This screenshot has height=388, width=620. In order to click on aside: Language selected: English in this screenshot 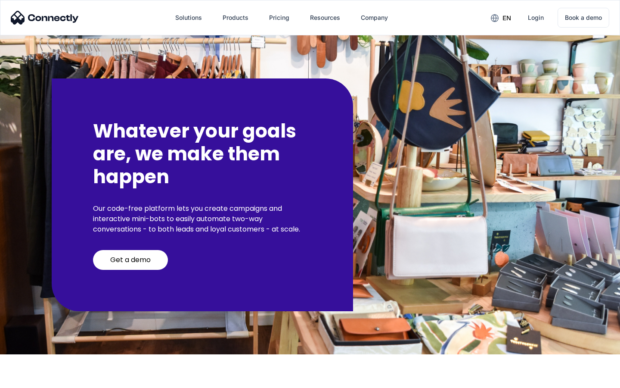, I will do `click(30, 379)`.